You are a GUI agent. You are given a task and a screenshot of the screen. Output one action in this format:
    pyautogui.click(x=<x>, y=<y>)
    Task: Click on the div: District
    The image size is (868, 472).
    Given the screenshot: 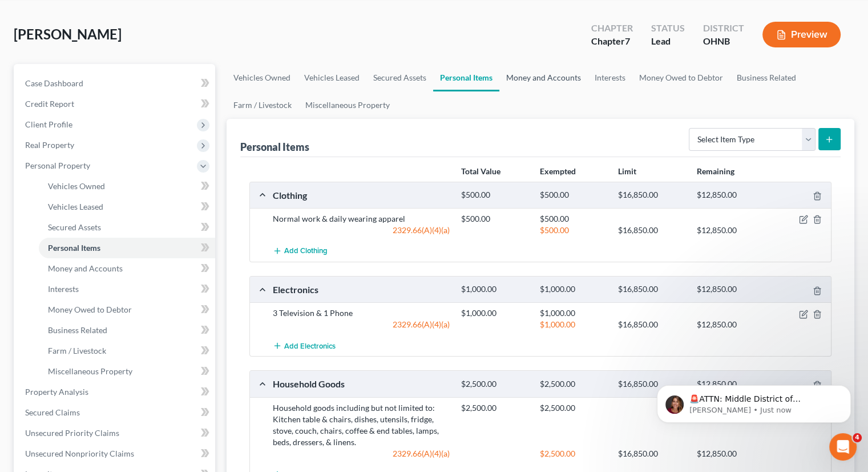 What is the action you would take?
    pyautogui.click(x=724, y=28)
    